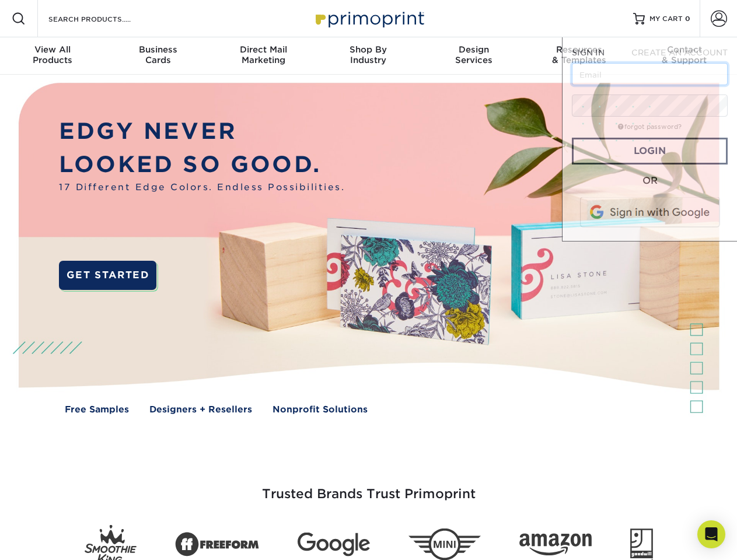 This screenshot has width=737, height=560. What do you see at coordinates (320, 410) in the screenshot?
I see `a: Nonprofit Solutions` at bounding box center [320, 410].